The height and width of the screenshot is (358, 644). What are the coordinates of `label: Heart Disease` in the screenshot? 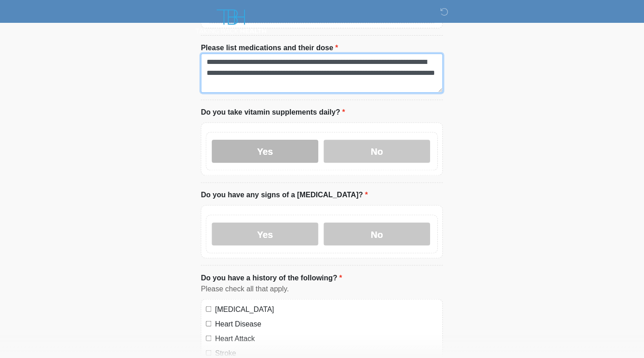 It's located at (326, 324).